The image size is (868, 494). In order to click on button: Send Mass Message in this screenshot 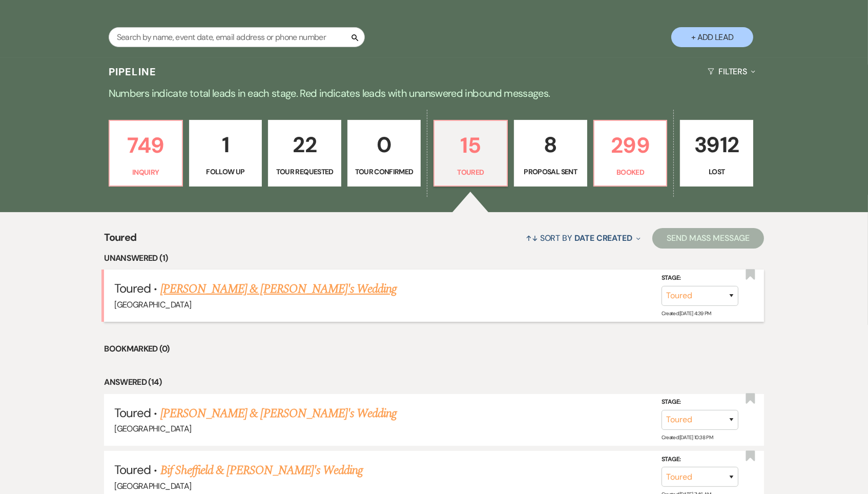, I will do `click(708, 239)`.